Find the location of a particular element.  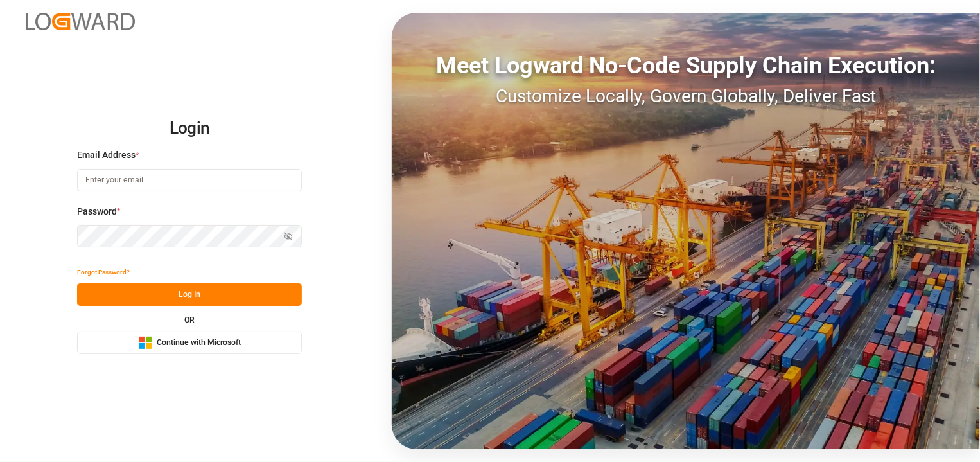

span: Email Address is located at coordinates (106, 155).